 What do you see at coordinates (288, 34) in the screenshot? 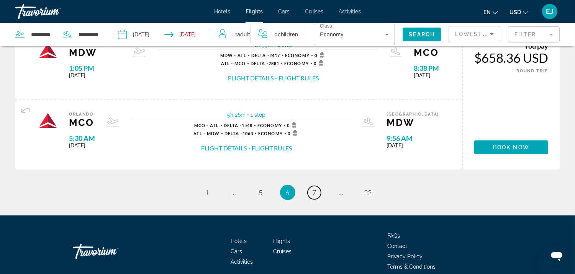
I see `span: Children` at bounding box center [288, 34].